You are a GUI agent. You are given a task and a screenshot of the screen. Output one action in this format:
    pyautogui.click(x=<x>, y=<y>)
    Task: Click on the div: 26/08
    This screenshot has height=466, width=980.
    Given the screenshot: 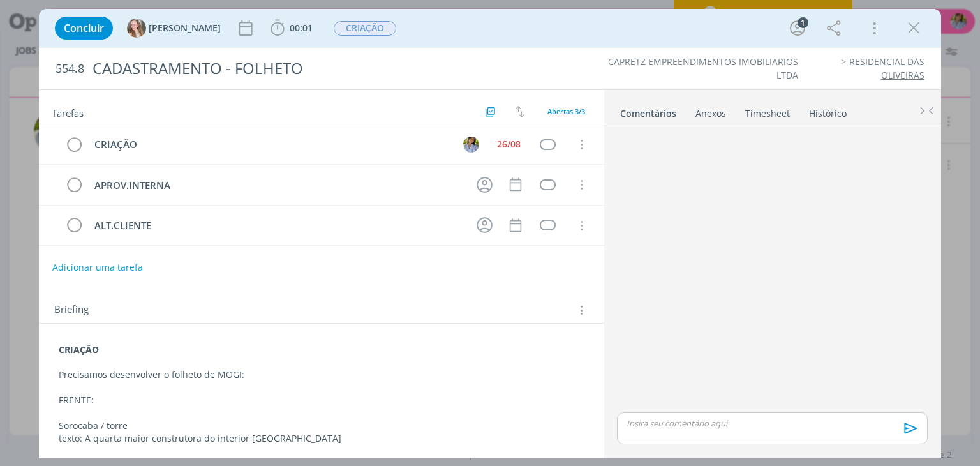 What is the action you would take?
    pyautogui.click(x=508, y=144)
    